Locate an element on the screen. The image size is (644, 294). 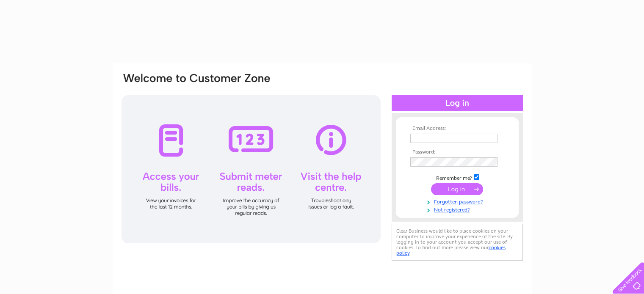
div: Clear Business would like to place cookies on your computer to improve your experience of the sit... is located at coordinates (457, 242).